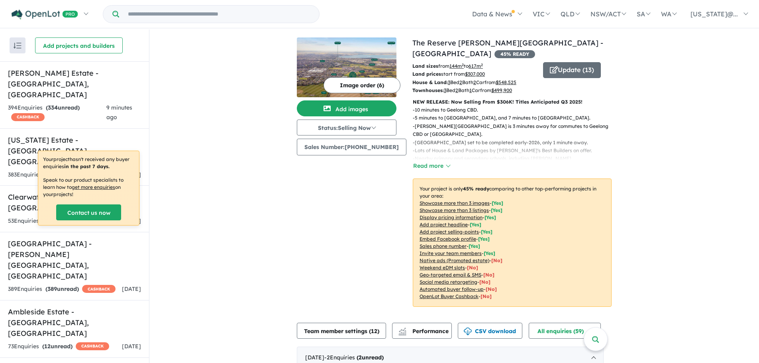  What do you see at coordinates (59, 347) in the screenshot?
I see `div: 73 Enquir ies` at bounding box center [59, 347].